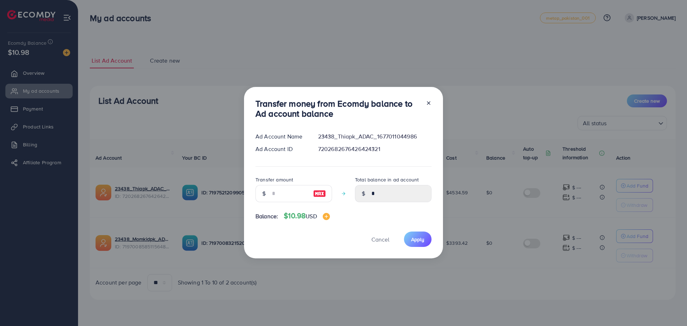  I want to click on label: Total balance in ad account, so click(387, 180).